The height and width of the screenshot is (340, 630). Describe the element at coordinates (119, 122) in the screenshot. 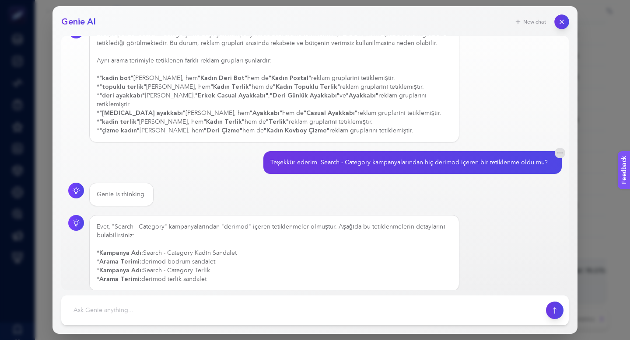

I see `strong: "kadin terlik"` at that location.